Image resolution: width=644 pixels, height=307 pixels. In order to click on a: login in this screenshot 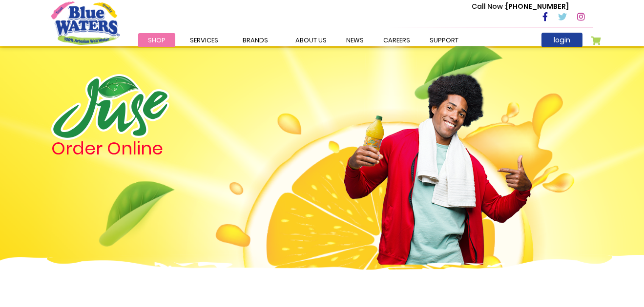, I will do `click(562, 40)`.